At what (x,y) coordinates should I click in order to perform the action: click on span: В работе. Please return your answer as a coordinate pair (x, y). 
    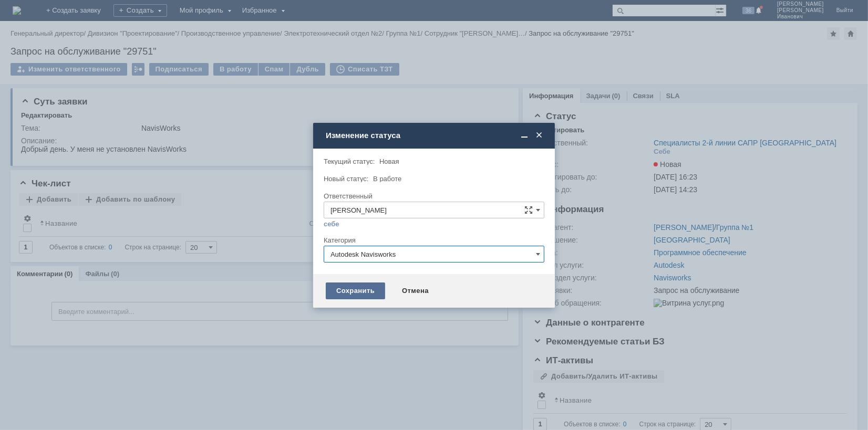
    Looking at the image, I should click on (387, 178).